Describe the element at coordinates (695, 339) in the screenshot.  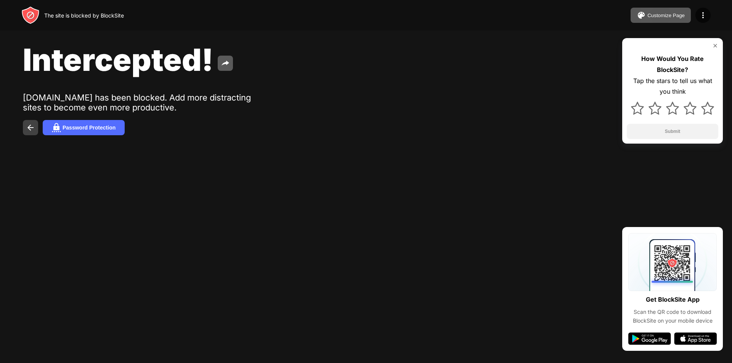
I see `img: app-store.svg` at that location.